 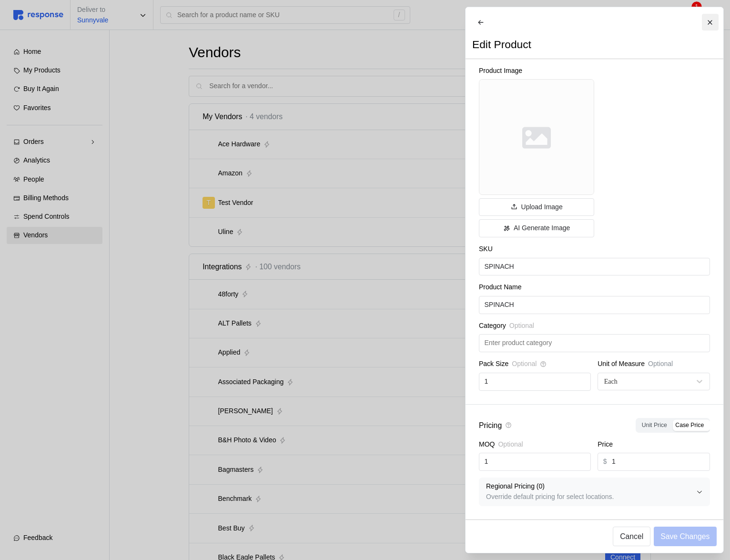 I want to click on p: Unit of Measure, so click(x=622, y=364).